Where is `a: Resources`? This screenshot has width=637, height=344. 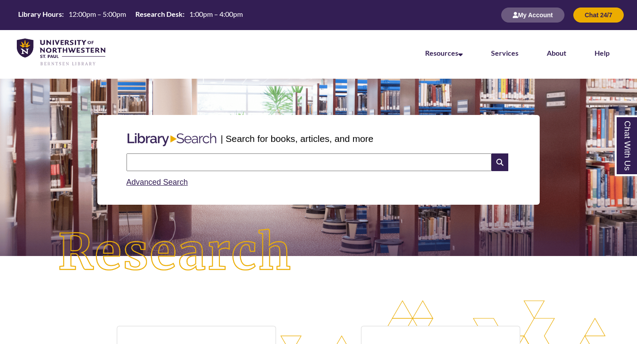
a: Resources is located at coordinates (443, 53).